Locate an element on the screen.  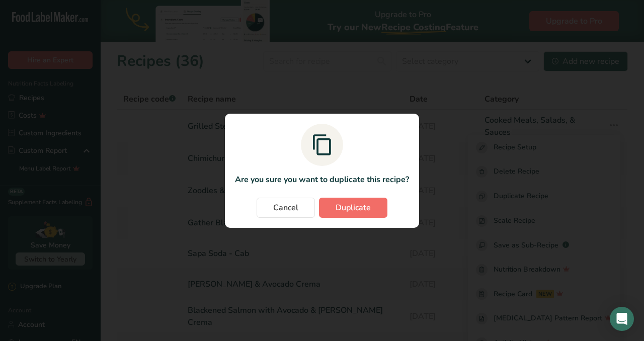
p: Are you sure you want to duplicate this recipe? is located at coordinates (322, 179).